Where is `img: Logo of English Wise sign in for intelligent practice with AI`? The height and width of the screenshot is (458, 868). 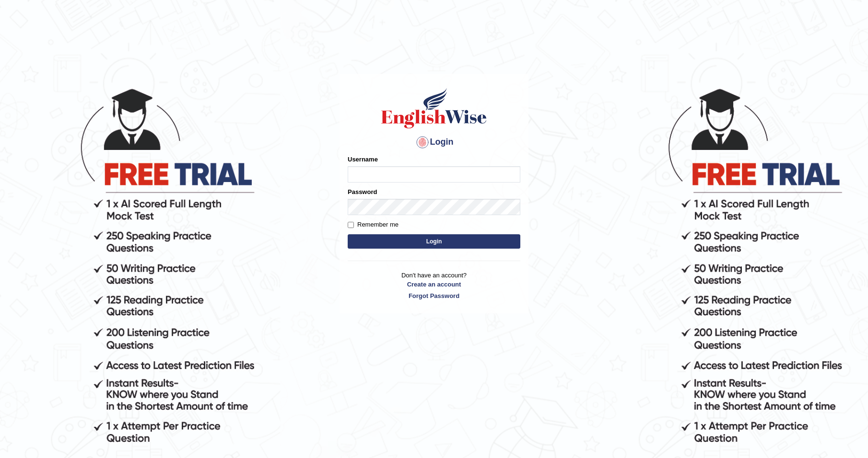
img: Logo of English Wise sign in for intelligent practice with AI is located at coordinates (434, 108).